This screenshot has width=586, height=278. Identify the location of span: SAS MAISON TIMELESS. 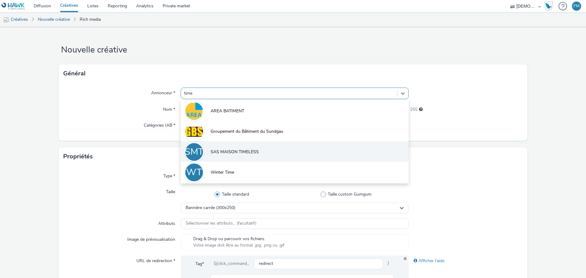
(235, 152).